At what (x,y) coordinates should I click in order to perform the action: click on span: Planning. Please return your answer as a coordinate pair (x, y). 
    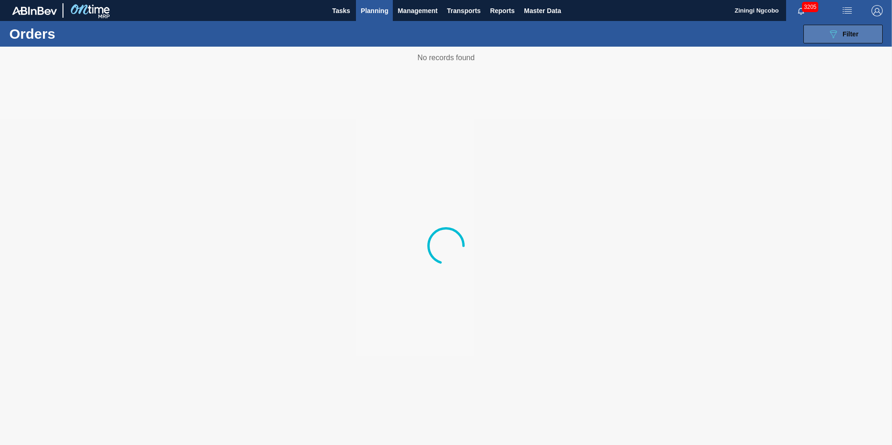
    Looking at the image, I should click on (374, 11).